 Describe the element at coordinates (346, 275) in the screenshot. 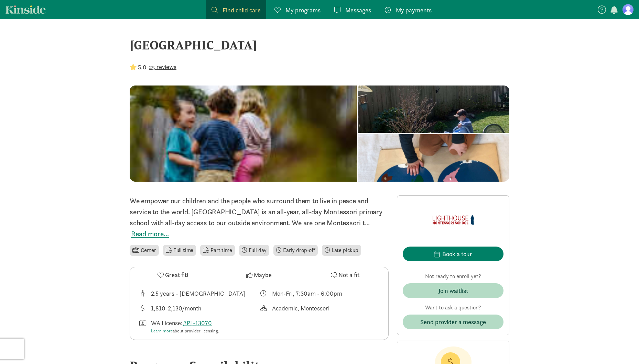

I see `button: Not a fit` at that location.